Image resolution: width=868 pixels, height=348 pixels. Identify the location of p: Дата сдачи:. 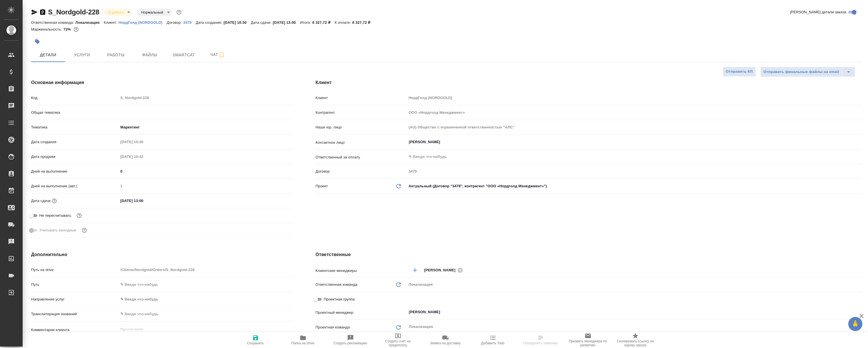
(262, 23).